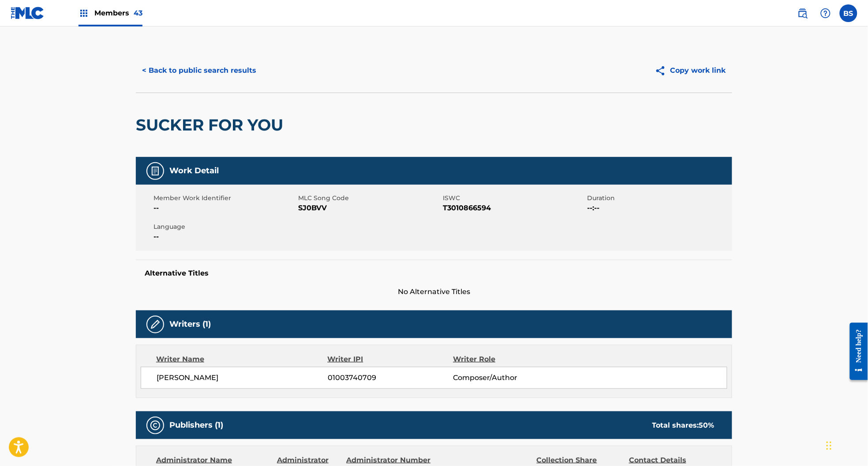 The width and height of the screenshot is (868, 466). Describe the element at coordinates (225, 198) in the screenshot. I see `span: Member Work Identifier` at that location.